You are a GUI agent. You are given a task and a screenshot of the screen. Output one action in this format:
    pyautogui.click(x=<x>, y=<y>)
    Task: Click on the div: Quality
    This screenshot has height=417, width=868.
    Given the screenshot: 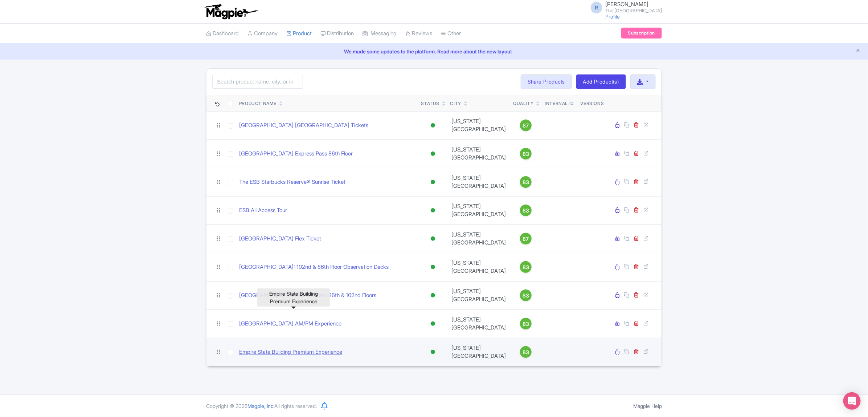 What is the action you would take?
    pyautogui.click(x=524, y=103)
    